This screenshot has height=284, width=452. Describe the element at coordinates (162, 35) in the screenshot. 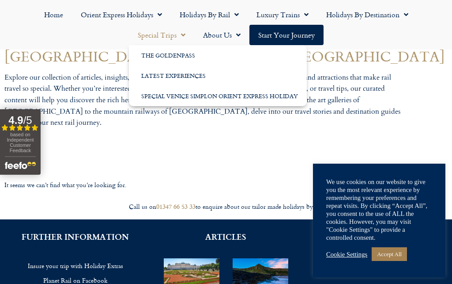

I see `a: Special Trips` at that location.